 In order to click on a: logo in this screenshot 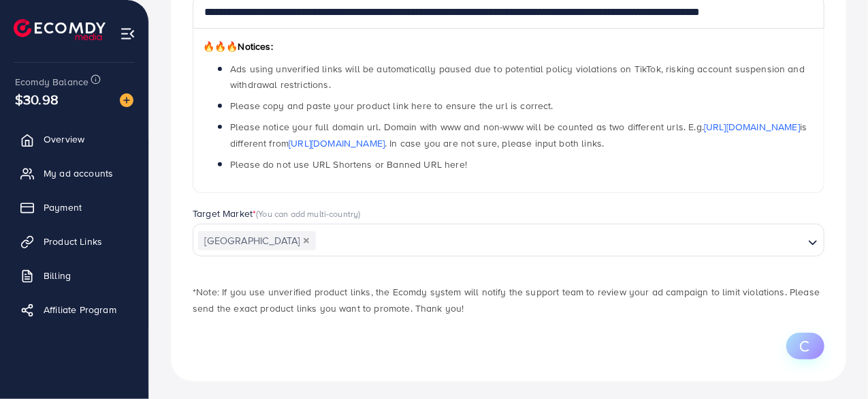, I will do `click(59, 30)`.